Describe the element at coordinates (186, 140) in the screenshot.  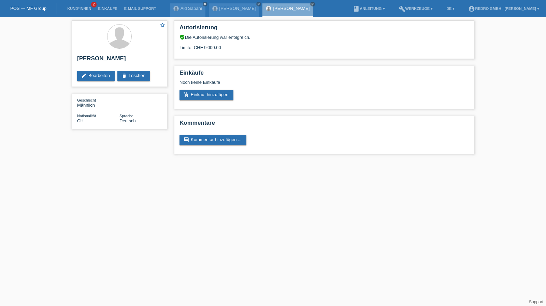
I see `i: comment` at that location.